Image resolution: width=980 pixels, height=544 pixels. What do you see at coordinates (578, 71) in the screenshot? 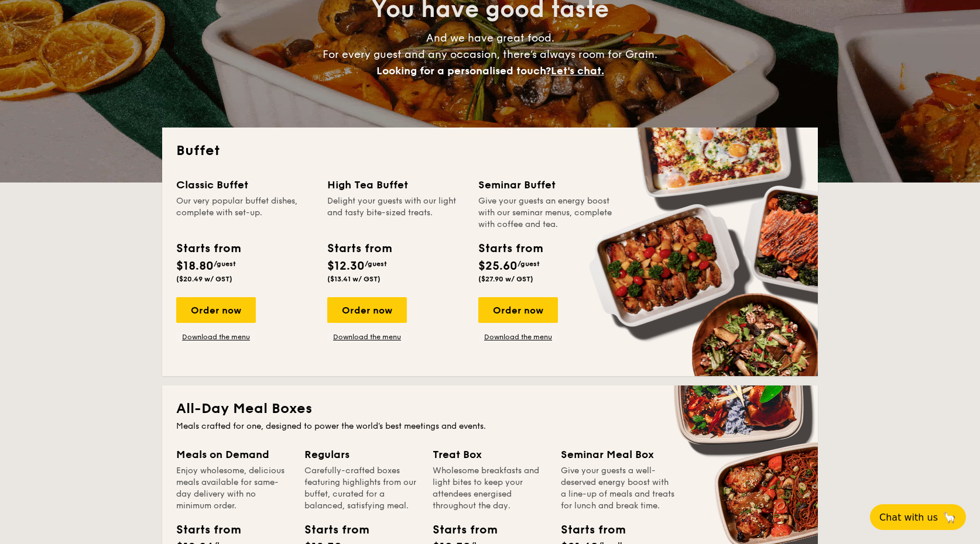
I see `span: Let's chat.` at bounding box center [578, 71].